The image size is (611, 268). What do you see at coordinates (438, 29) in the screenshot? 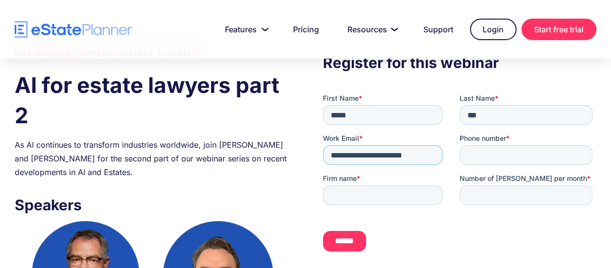
I see `a: Support` at bounding box center [438, 29].